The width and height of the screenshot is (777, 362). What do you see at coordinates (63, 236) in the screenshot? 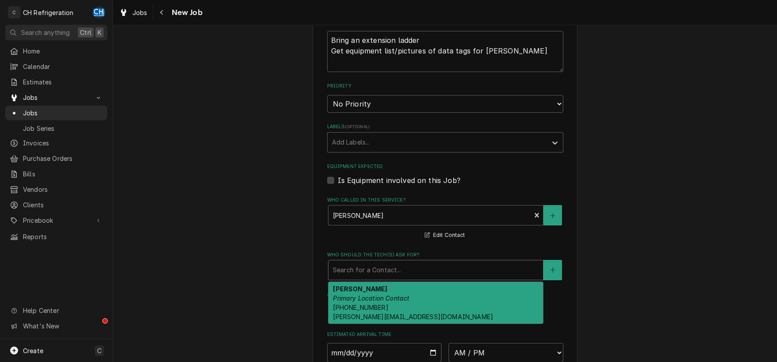
I see `span: Reports` at bounding box center [63, 236].